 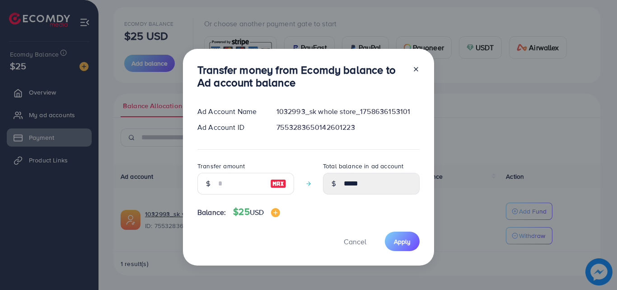 I want to click on label: Total balance in ad account, so click(x=363, y=166).